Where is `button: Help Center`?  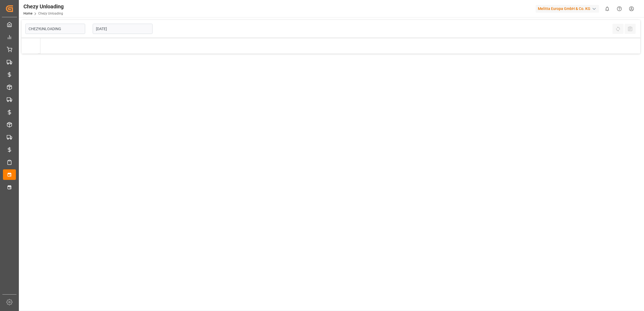
button: Help Center is located at coordinates (619, 9).